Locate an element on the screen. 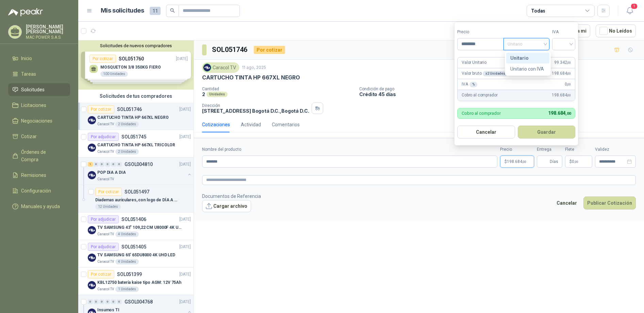 The width and height of the screenshot is (644, 313). p: SOL051746 is located at coordinates (130, 109).